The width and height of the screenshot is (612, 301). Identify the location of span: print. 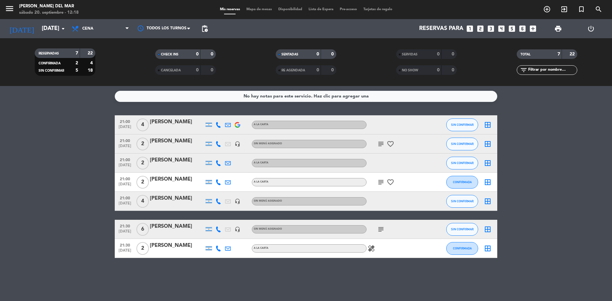
(558, 29).